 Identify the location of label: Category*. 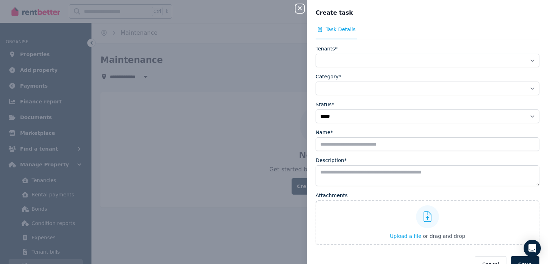
(328, 77).